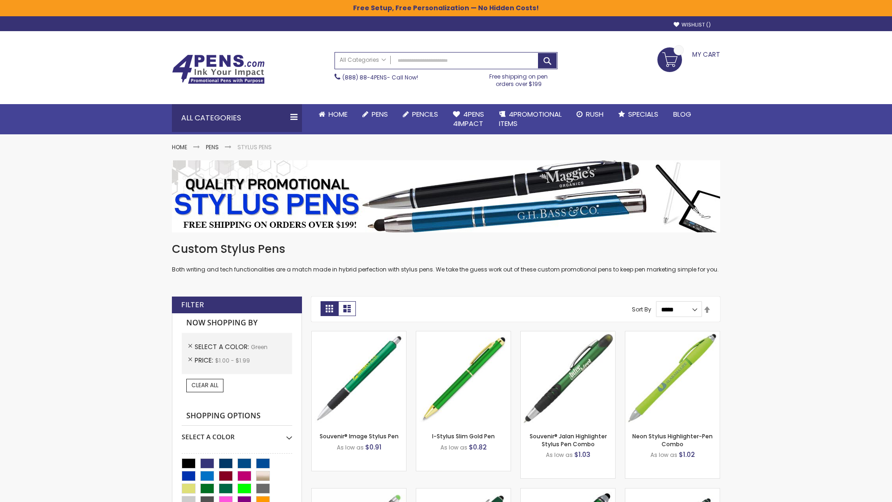  What do you see at coordinates (363, 60) in the screenshot?
I see `a: All Categories` at bounding box center [363, 60].